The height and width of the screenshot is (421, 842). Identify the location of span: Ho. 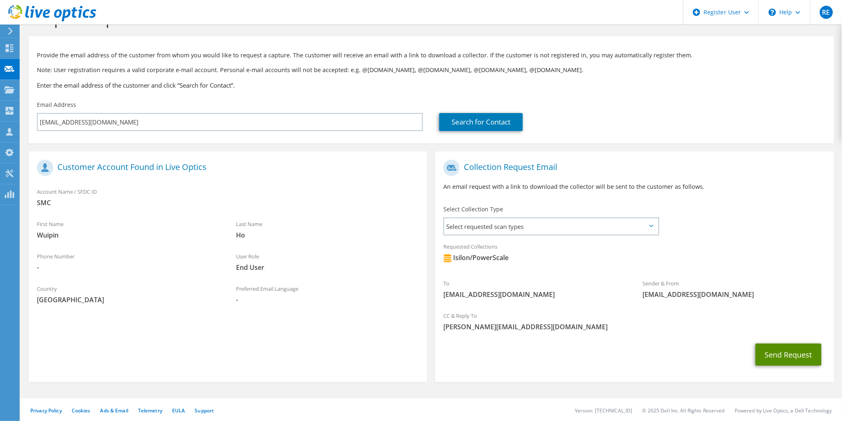
(327, 235).